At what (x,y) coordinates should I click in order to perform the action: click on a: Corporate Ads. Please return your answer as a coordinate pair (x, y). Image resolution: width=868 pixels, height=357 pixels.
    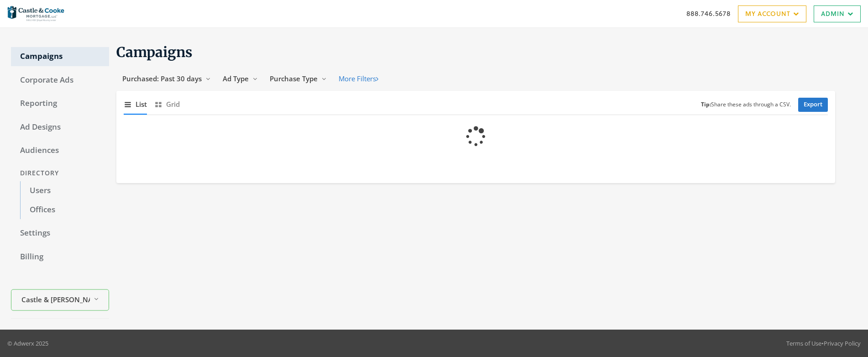
    Looking at the image, I should click on (60, 80).